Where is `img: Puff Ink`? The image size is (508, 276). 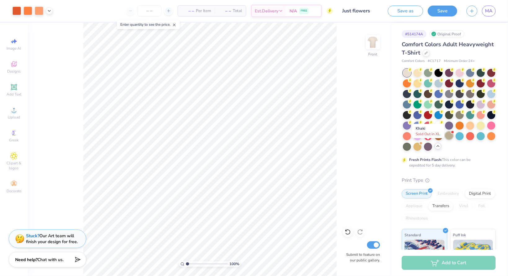
img: Puff Ink is located at coordinates (473, 255).